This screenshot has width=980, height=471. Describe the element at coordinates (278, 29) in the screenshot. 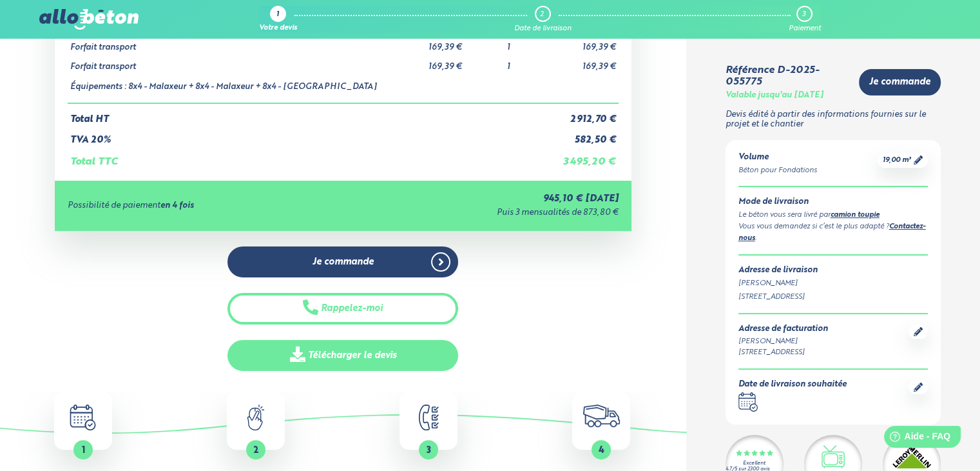

I see `div: Votre devis` at that location.